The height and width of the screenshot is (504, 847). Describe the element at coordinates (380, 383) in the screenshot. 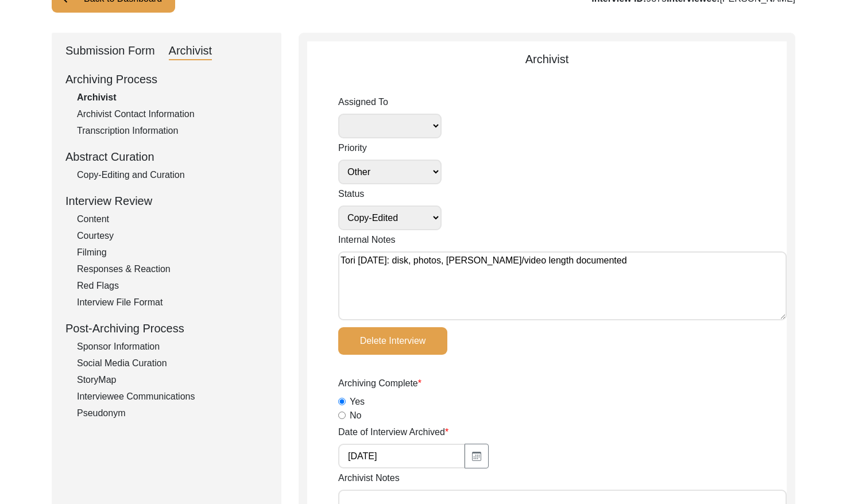

I see `label: Archiving Complete` at that location.